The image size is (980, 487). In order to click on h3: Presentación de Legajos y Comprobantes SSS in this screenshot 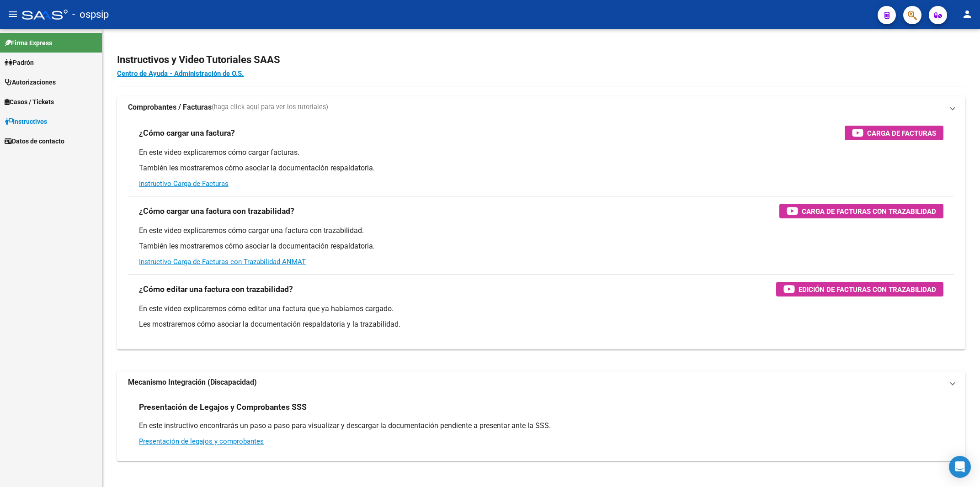, I will do `click(223, 407)`.